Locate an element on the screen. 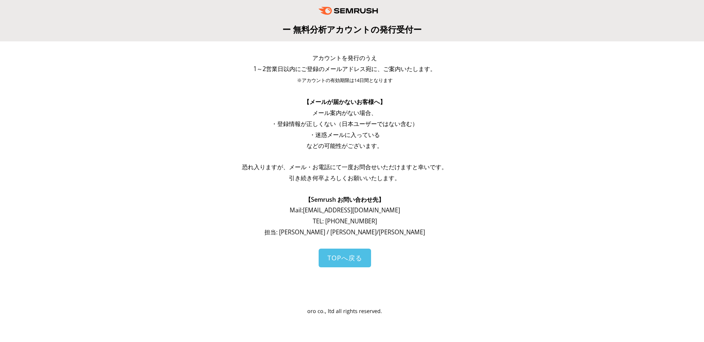 Image resolution: width=704 pixels, height=342 pixels. span: ・登録情報が正しくない（日本ユーザーではない含む） is located at coordinates (345, 124).